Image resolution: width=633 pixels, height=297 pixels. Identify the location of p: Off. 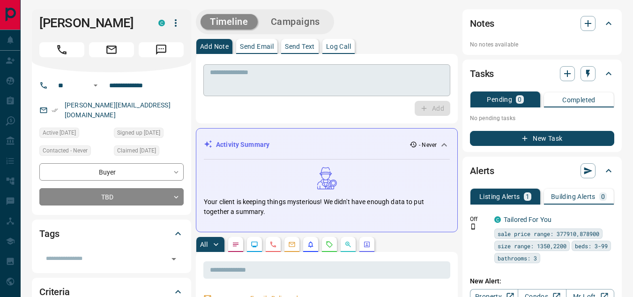
(479, 219).